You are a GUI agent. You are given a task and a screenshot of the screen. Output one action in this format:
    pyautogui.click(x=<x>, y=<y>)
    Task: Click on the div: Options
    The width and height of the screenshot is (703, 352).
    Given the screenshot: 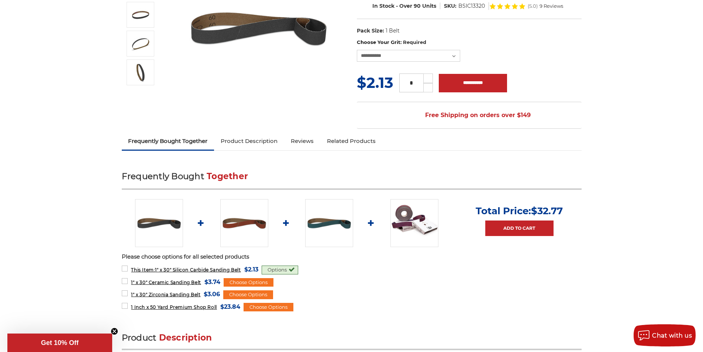 What is the action you would take?
    pyautogui.click(x=280, y=270)
    